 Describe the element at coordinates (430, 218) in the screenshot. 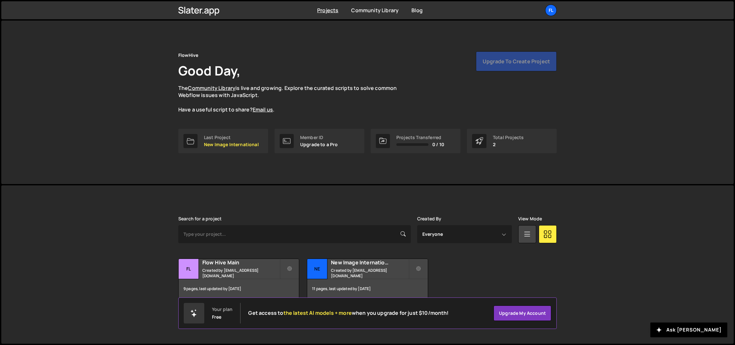

I see `label: Created By` at that location.